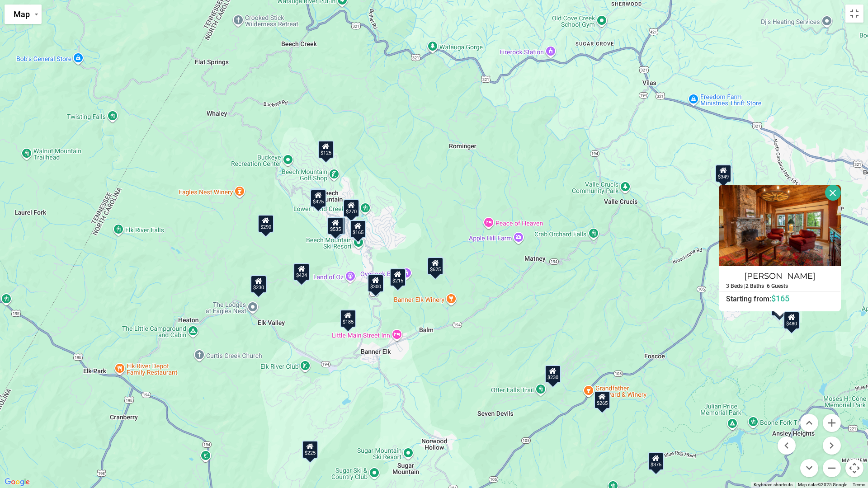 This screenshot has height=488, width=868. What do you see at coordinates (855, 468) in the screenshot?
I see `button: Map camera controls` at bounding box center [855, 468].